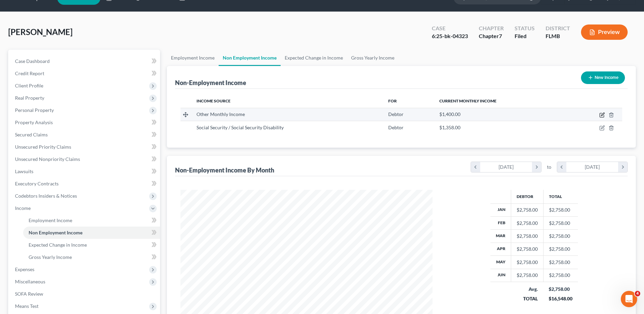  I want to click on a: Unsecured Nonpriority Claims, so click(85, 159).